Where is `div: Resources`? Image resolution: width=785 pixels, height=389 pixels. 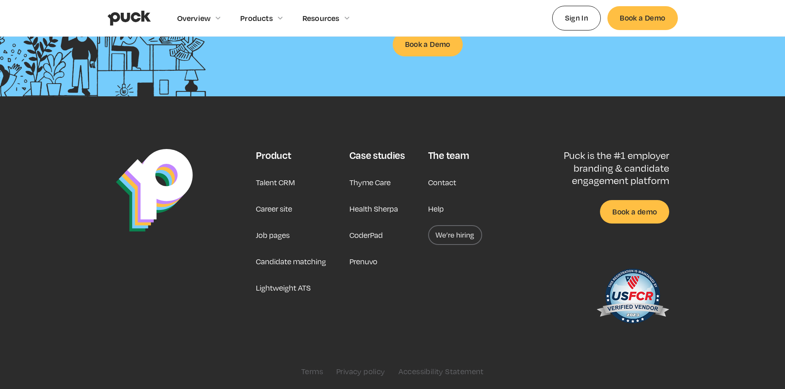
div: Resources is located at coordinates (321, 18).